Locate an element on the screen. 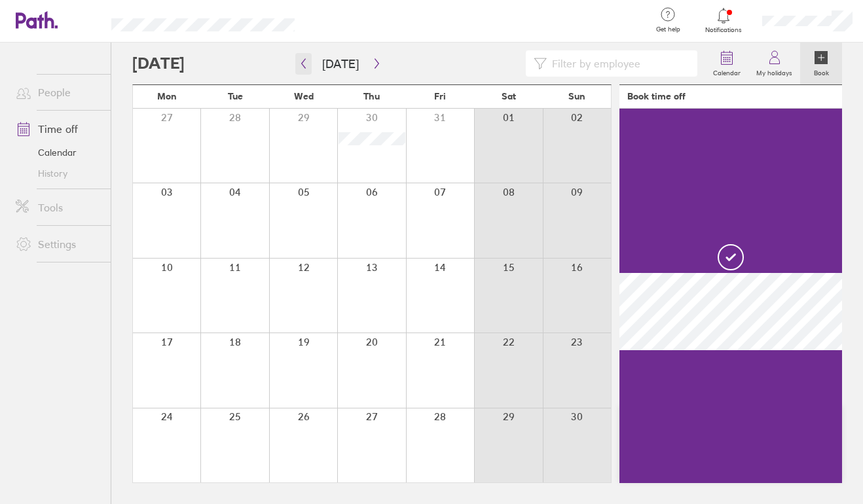 This screenshot has height=504, width=863. div: Book time off is located at coordinates (656, 96).